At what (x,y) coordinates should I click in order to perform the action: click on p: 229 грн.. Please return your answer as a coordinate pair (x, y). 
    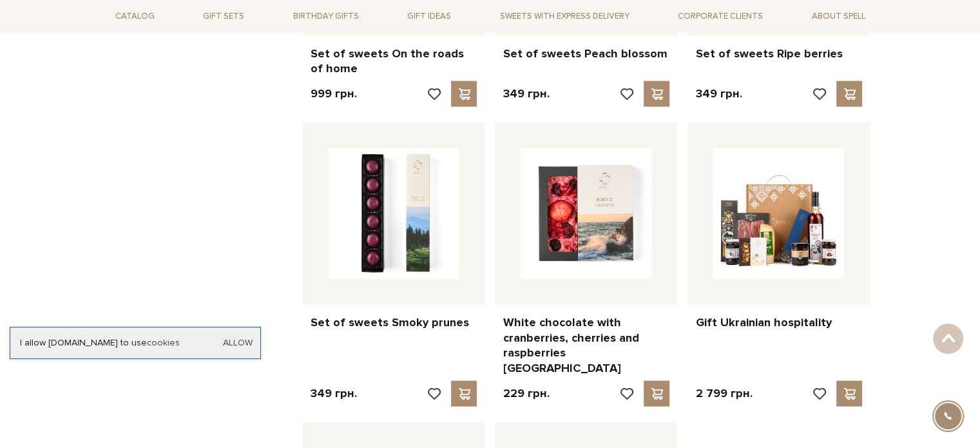
    Looking at the image, I should click on (526, 393).